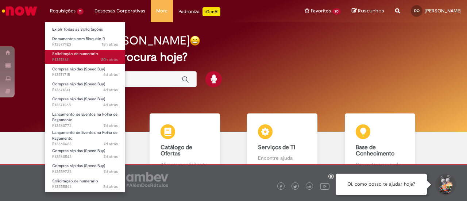  Describe the element at coordinates (445, 185) in the screenshot. I see `button: Iniciar Conversa de Suporte` at that location.